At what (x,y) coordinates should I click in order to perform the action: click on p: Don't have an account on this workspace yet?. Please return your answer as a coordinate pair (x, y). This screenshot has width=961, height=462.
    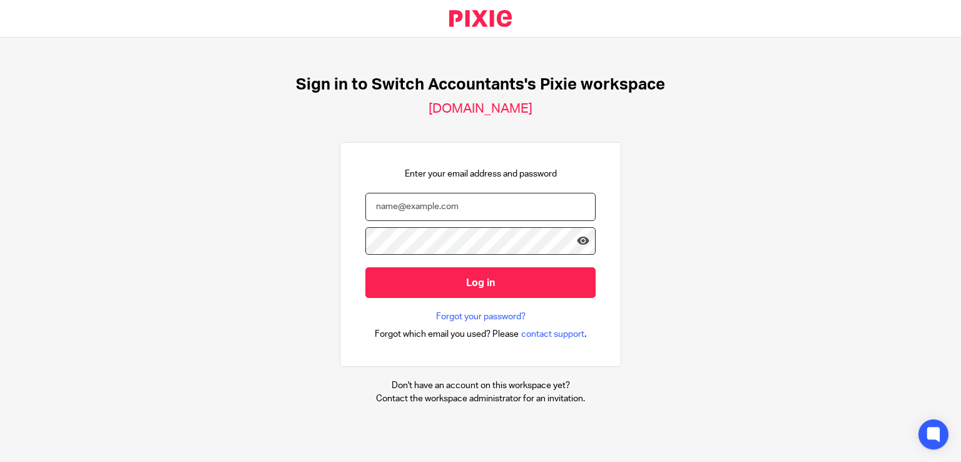
    Looking at the image, I should click on (480, 385).